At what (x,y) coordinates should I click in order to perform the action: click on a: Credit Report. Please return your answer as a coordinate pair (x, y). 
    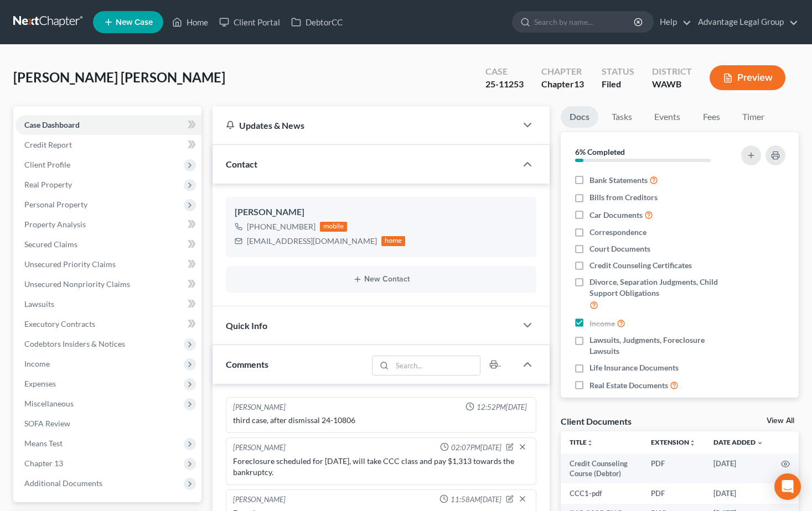
    Looking at the image, I should click on (108, 145).